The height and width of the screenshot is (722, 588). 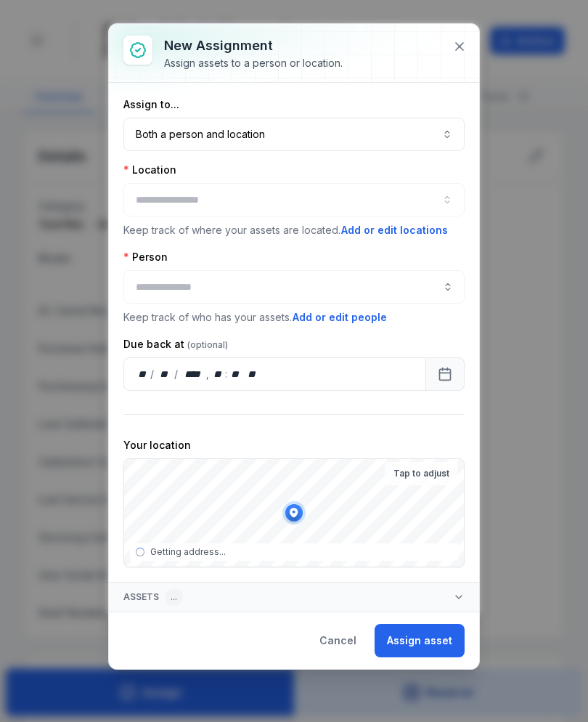 I want to click on h3: New assignment, so click(x=253, y=45).